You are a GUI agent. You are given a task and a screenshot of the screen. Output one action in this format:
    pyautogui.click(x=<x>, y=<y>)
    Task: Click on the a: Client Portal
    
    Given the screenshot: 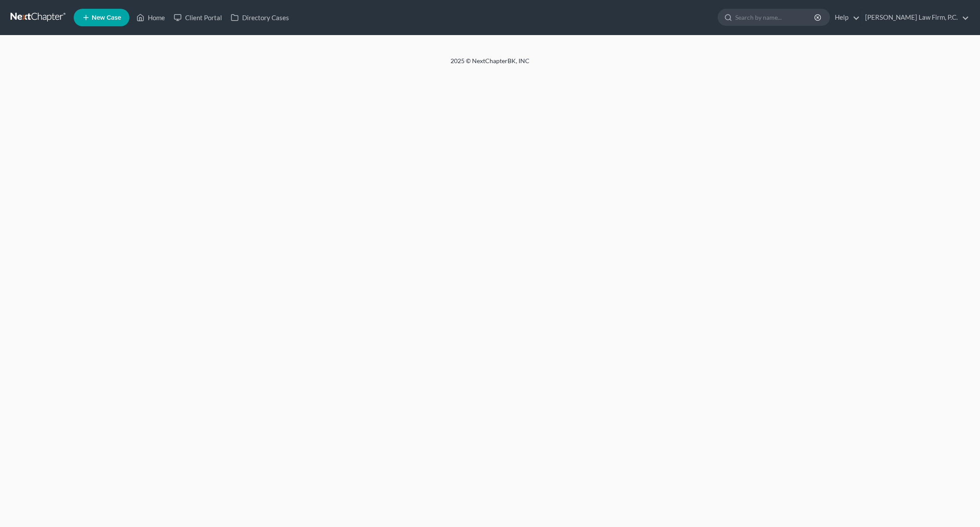 What is the action you would take?
    pyautogui.click(x=198, y=17)
    